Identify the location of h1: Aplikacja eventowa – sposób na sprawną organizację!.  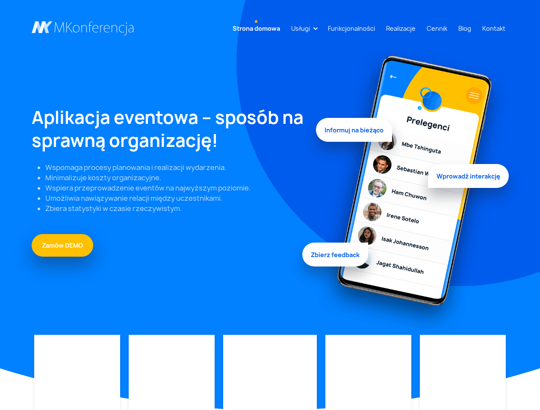
(168, 129).